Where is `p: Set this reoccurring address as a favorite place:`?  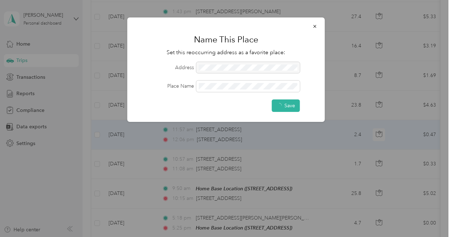
p: Set this reoccurring address as a favorite place: is located at coordinates (226, 52).